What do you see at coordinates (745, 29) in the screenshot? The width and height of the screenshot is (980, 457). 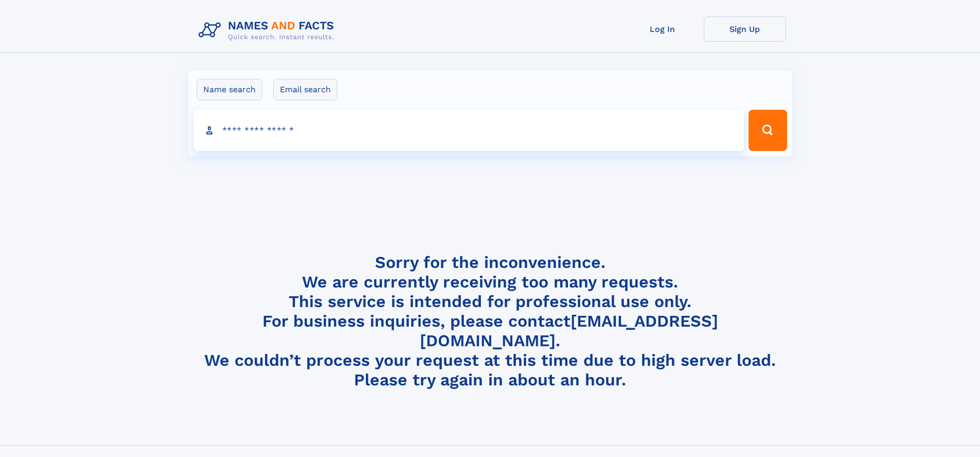 I see `a: Sign Up` at bounding box center [745, 29].